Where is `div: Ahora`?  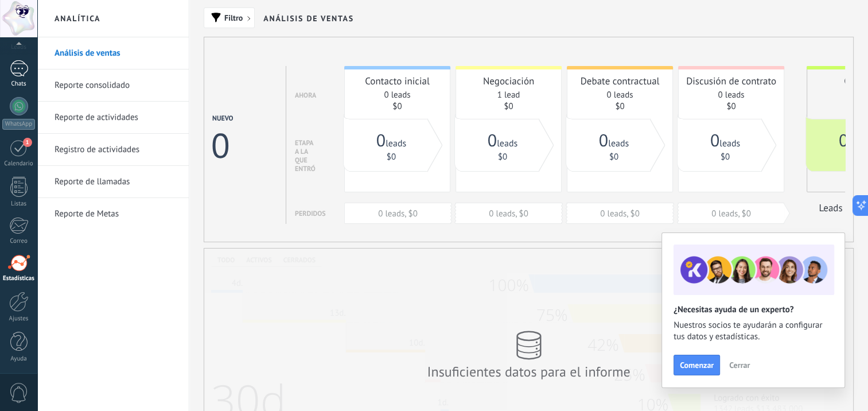 div: Ahora is located at coordinates (305, 95).